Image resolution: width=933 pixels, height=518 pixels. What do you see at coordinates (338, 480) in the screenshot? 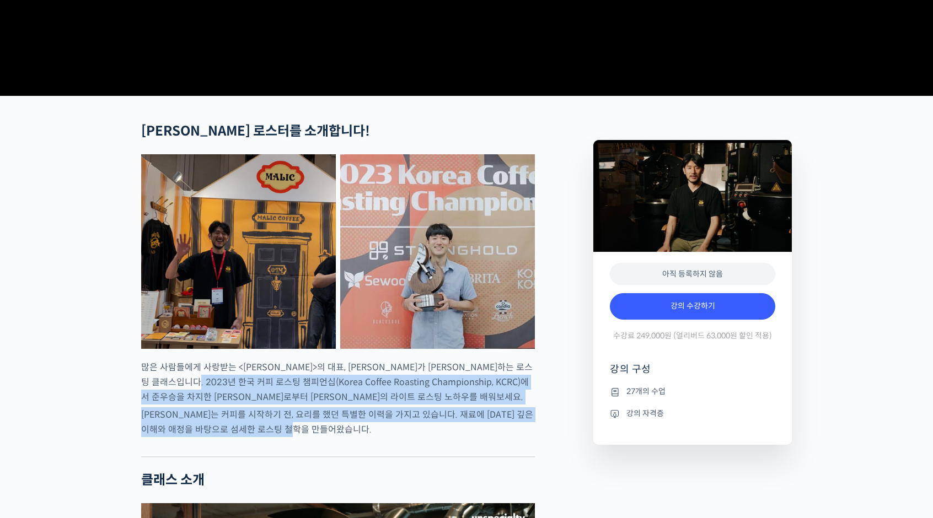
I see `h2: 클래스 소개` at bounding box center [338, 480].